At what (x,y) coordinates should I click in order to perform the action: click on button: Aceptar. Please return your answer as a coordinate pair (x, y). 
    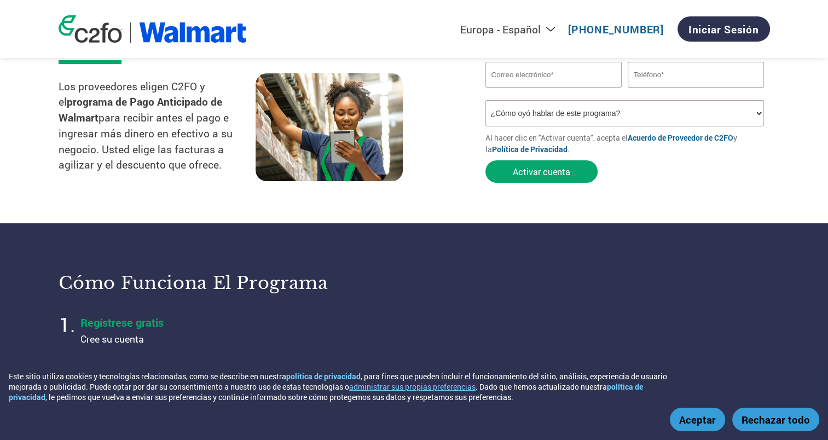
    Looking at the image, I should click on (697, 419).